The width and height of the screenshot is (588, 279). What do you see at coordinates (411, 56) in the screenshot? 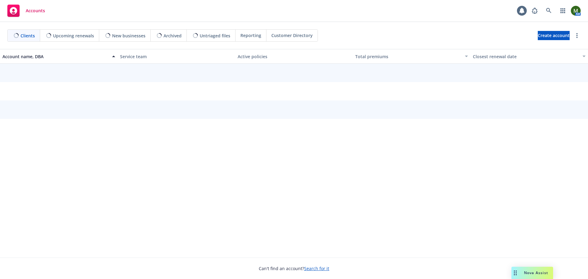
I see `button: Total premiums` at bounding box center [411, 56].